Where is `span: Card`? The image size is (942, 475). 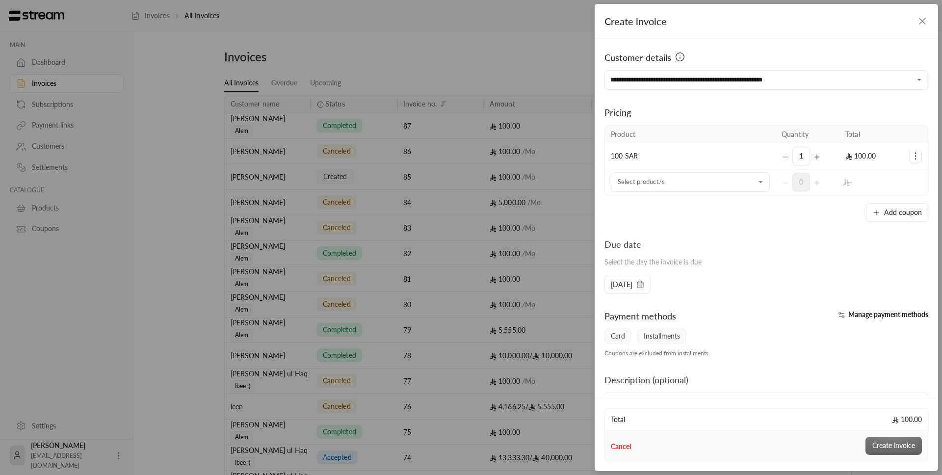 span: Card is located at coordinates (618, 336).